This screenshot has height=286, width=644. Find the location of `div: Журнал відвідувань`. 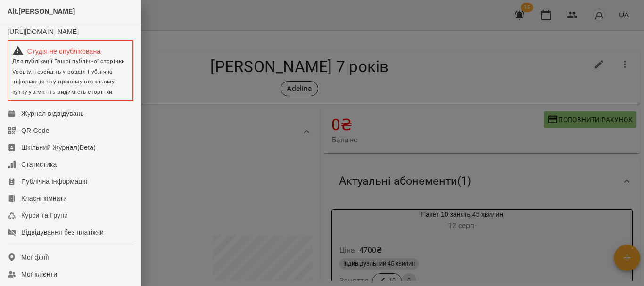

div: Журнал відвідувань is located at coordinates (52, 113).